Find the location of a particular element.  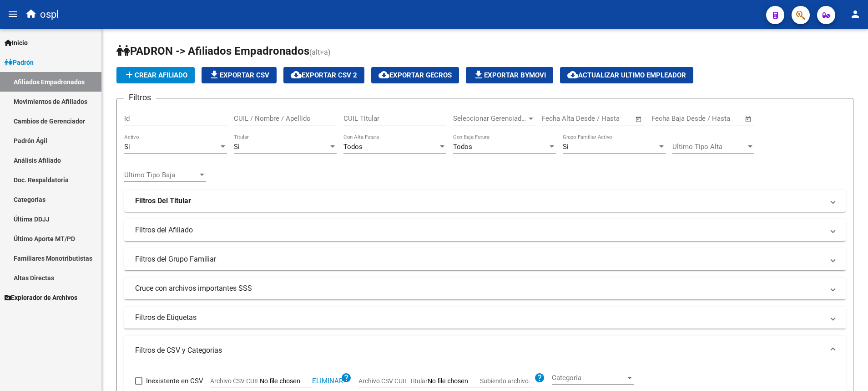

button: Exportar CSV is located at coordinates (239, 75).